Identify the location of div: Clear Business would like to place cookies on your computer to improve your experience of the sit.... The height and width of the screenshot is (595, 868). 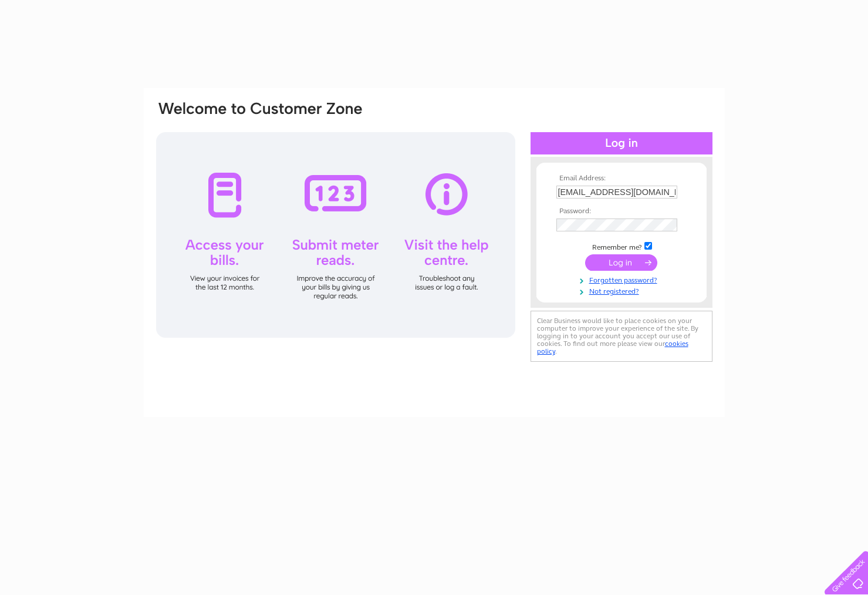
(622, 336).